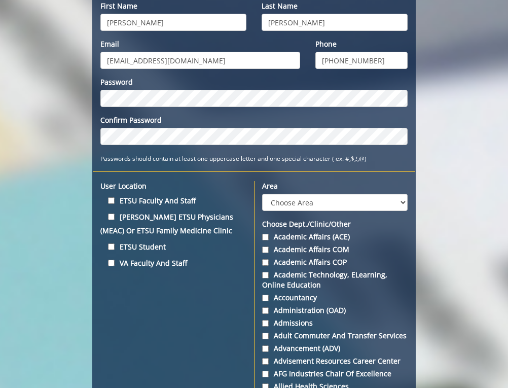 Image resolution: width=508 pixels, height=388 pixels. I want to click on label: Area, so click(334, 186).